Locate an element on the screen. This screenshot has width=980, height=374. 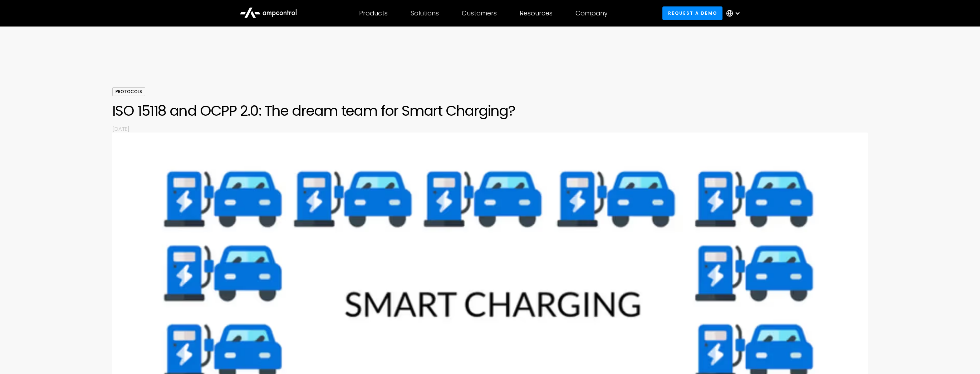
div: Customers is located at coordinates (479, 13).